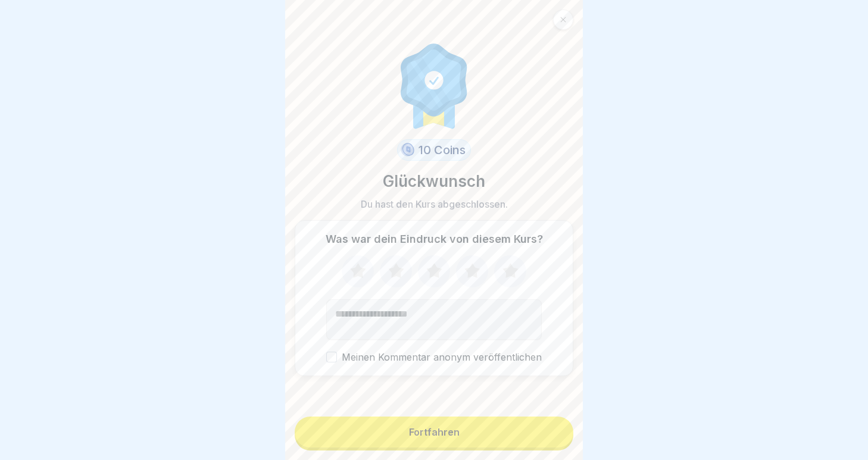  Describe the element at coordinates (434, 357) in the screenshot. I see `label: Meinen Kommentar anonym veröffentlichen` at that location.